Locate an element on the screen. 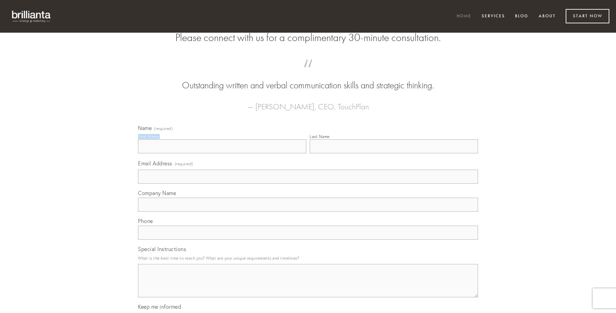  span: Keep me informed is located at coordinates (159, 307).